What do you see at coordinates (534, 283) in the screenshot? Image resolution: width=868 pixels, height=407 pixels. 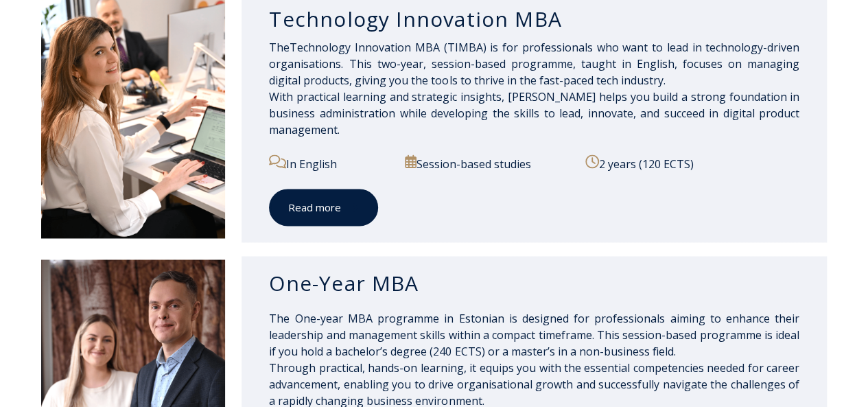 I see `h3: One-Year MBA` at bounding box center [534, 283].